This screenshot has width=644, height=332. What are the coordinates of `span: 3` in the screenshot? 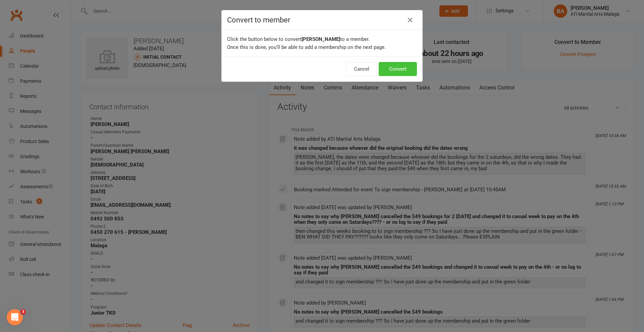 It's located at (23, 312).